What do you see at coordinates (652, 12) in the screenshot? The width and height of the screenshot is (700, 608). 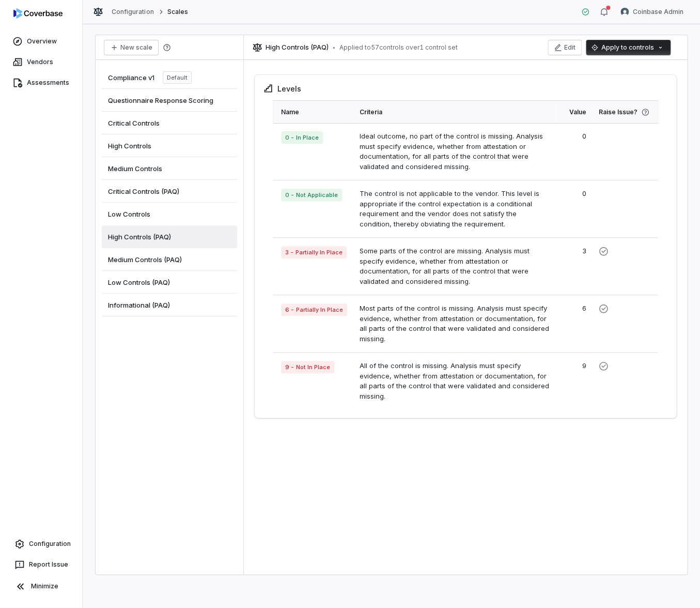 I see `button: Coinbase Admin avatarCoinbase Admin` at bounding box center [652, 12].